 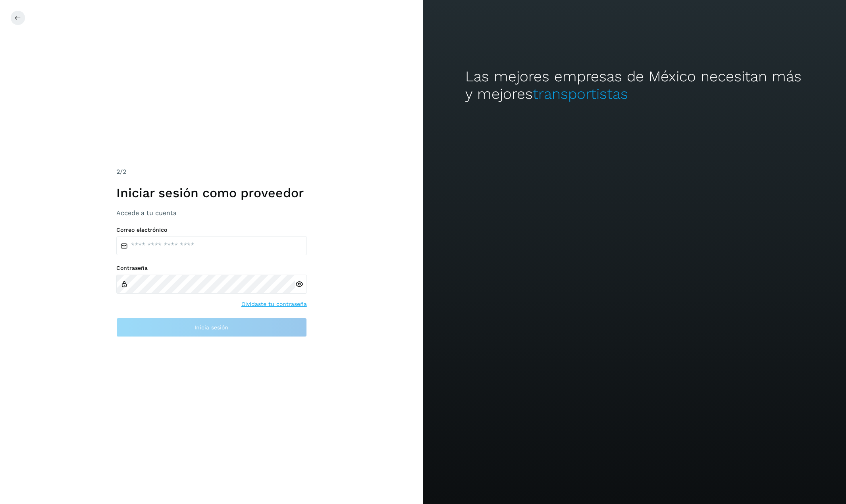 I want to click on div: /2, so click(x=211, y=172).